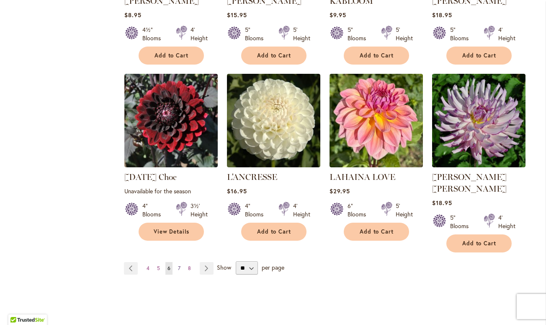 This screenshot has width=546, height=325. Describe the element at coordinates (479, 165) in the screenshot. I see `a: LEILA SAVANNA ROSE` at that location.